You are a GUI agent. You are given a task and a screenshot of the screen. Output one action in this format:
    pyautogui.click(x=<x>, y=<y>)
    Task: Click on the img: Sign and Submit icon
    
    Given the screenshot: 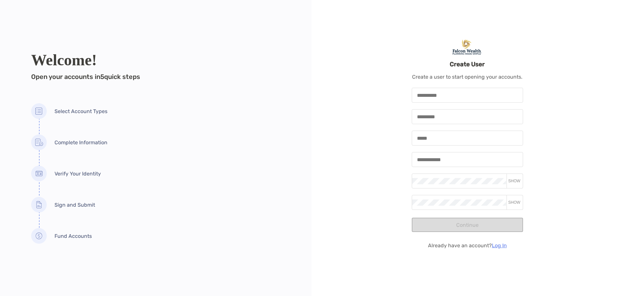 What is the action you would take?
    pyautogui.click(x=39, y=204)
    